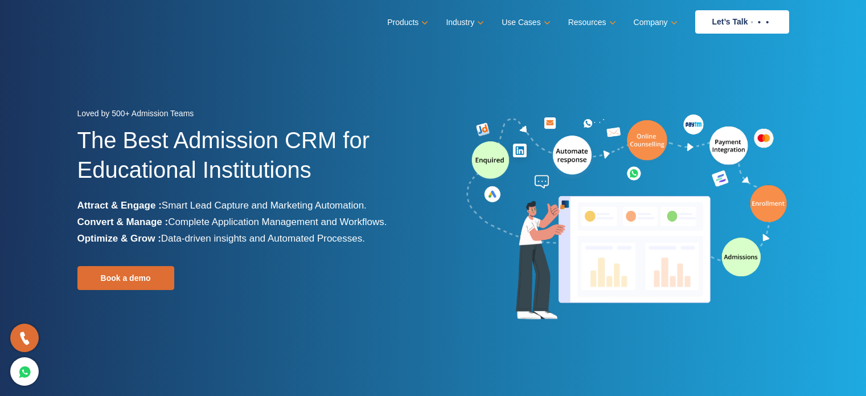 The height and width of the screenshot is (396, 866). Describe the element at coordinates (654, 22) in the screenshot. I see `a: Company` at that location.